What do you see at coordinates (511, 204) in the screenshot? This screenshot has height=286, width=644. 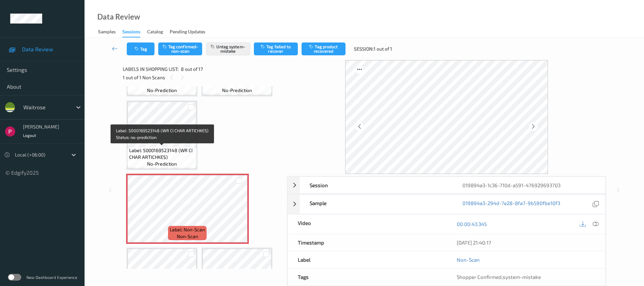 I see `a: 019894a3-294d-7e28-8fa7-9b590fbe10f3` at bounding box center [511, 204].